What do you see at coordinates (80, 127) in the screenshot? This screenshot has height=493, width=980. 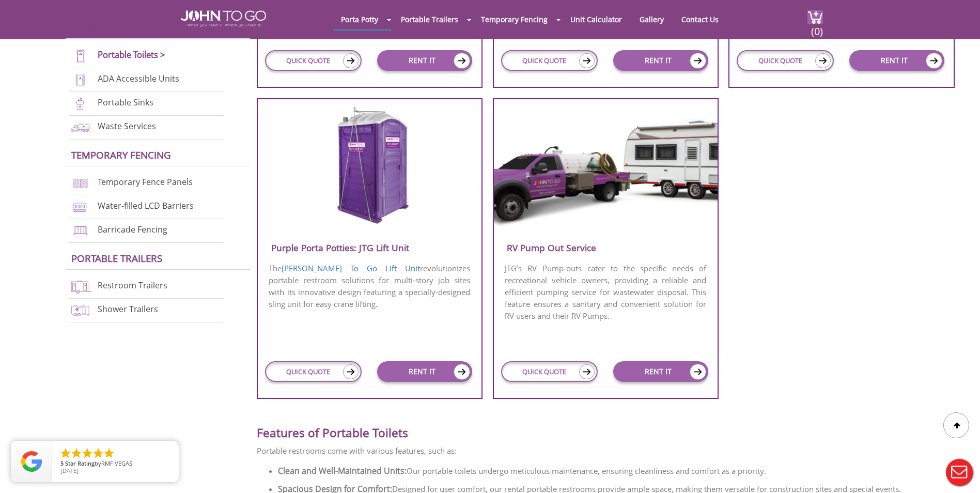 I see `img: waste-services-new.png` at bounding box center [80, 127].